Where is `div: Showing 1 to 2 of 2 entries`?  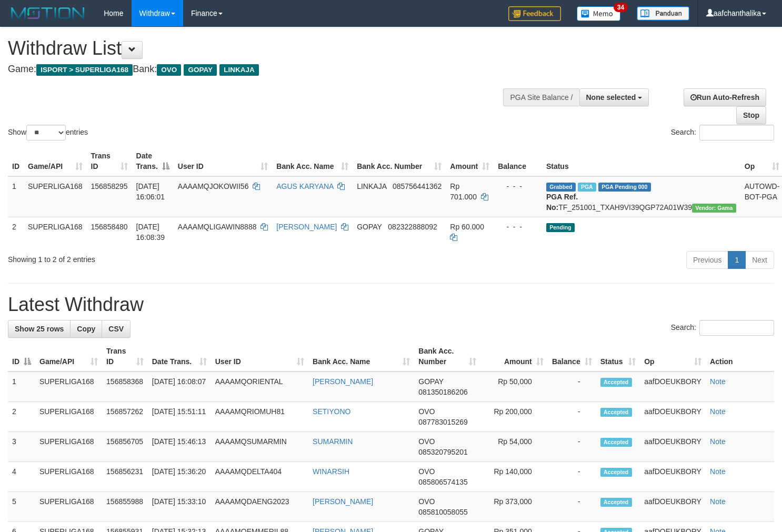 div: Showing 1 to 2 of 2 entries is located at coordinates (163, 257).